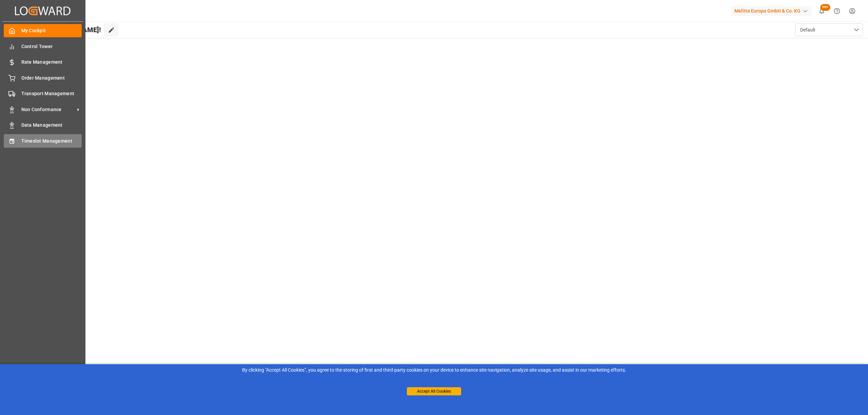 The image size is (868, 415). I want to click on span: My Cockpit, so click(51, 31).